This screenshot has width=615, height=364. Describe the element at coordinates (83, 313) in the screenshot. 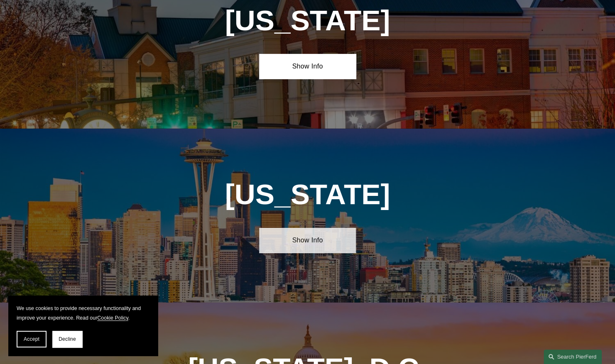

I see `p: We use cookies to provide necessary functionality and improve your experience. Read our .` at that location.